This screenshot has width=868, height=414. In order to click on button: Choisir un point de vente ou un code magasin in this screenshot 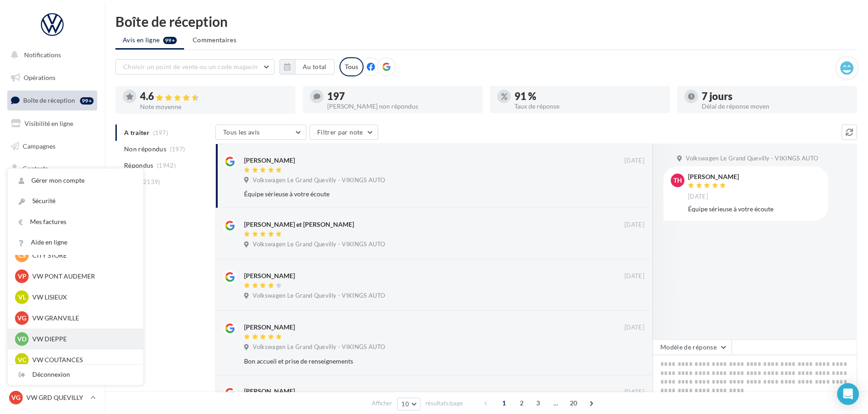, I will do `click(195, 67)`.